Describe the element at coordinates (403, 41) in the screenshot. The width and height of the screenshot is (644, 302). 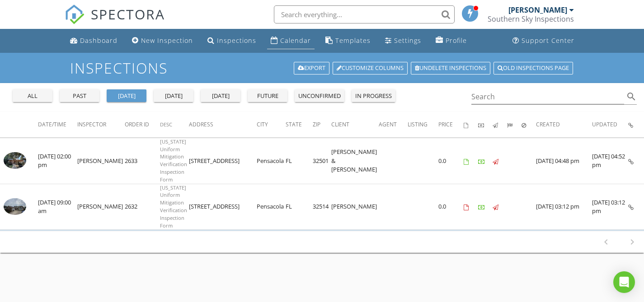
I see `a: Settings` at that location.